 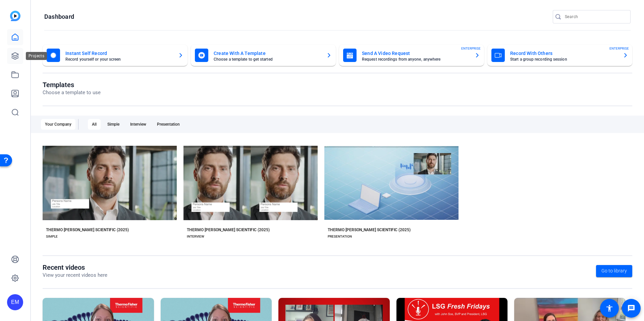 I want to click on img: blue-gradient.svg, so click(x=15, y=16).